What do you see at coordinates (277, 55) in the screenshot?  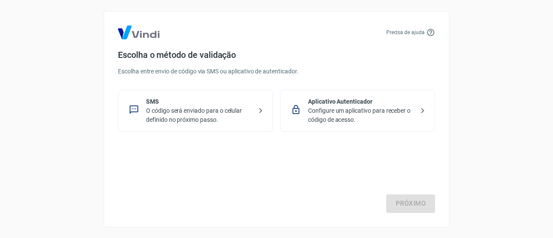 I see `h4: Escolha o método de validação` at bounding box center [277, 55].